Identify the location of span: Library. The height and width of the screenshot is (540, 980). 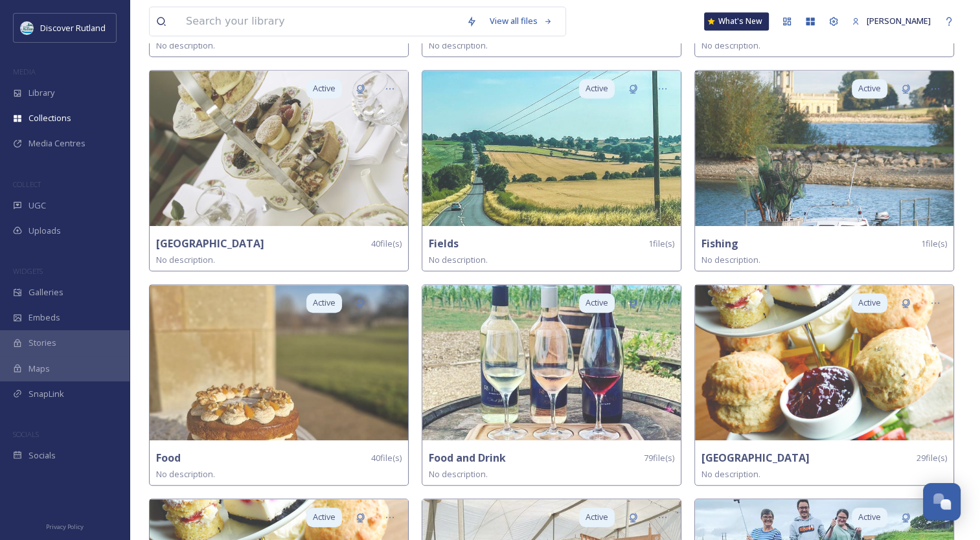
(42, 92).